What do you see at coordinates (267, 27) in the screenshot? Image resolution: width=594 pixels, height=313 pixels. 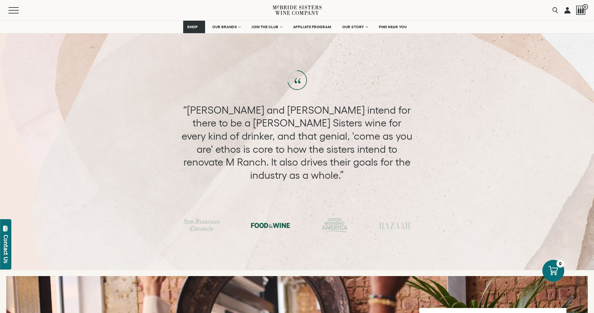 I see `a: JOIN THE CLUB` at bounding box center [267, 27].